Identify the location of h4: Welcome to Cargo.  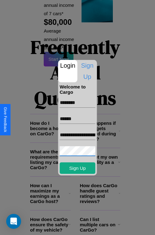
(78, 89).